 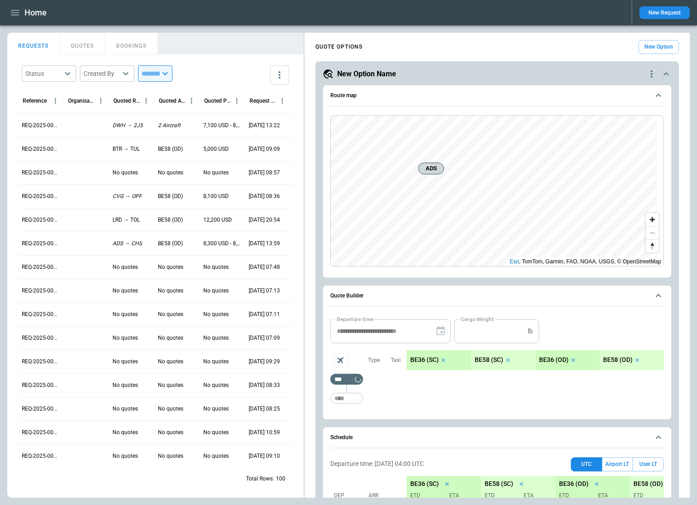 I want to click on button: Zoom out, so click(x=652, y=232).